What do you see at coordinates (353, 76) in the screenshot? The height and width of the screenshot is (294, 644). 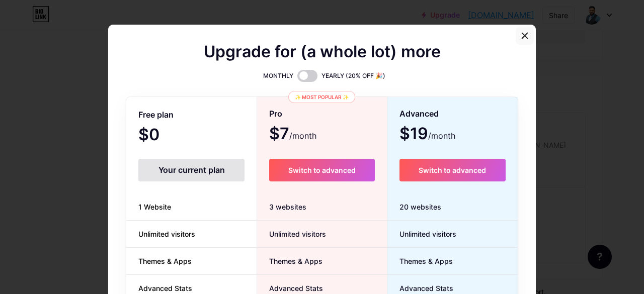 I see `span: YEARLY (20% OFF 🎉)` at bounding box center [353, 76].